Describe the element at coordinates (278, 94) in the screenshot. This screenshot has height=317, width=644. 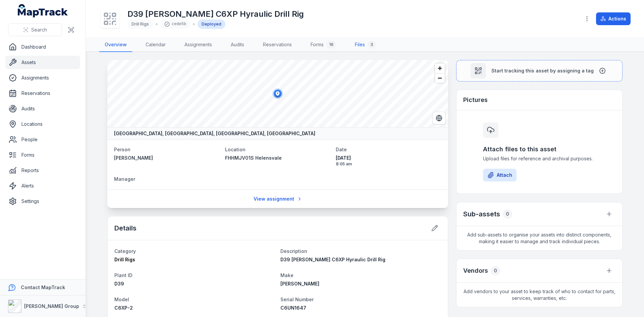
I see `canvas: Map` at that location.